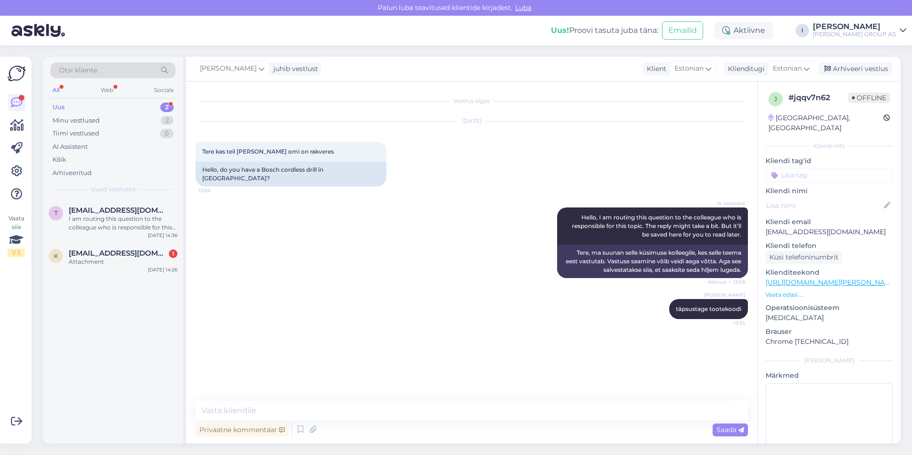 This screenshot has width=912, height=455. I want to click on p: Kliendi tag'id, so click(829, 161).